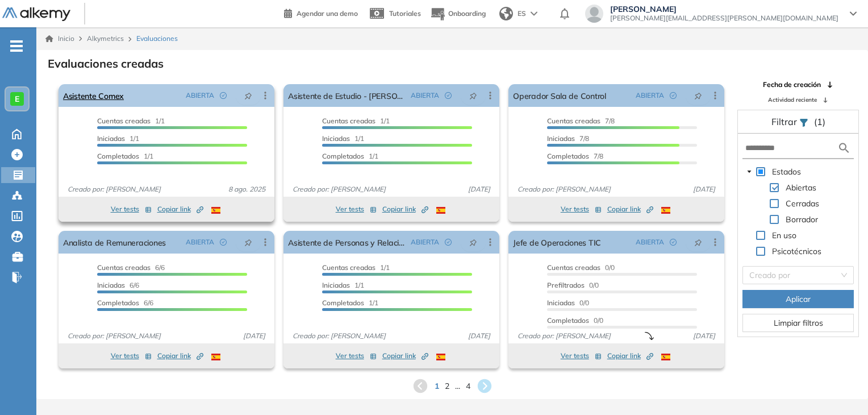 The image size is (868, 415). Describe the element at coordinates (784, 236) in the screenshot. I see `span: En uso` at that location.